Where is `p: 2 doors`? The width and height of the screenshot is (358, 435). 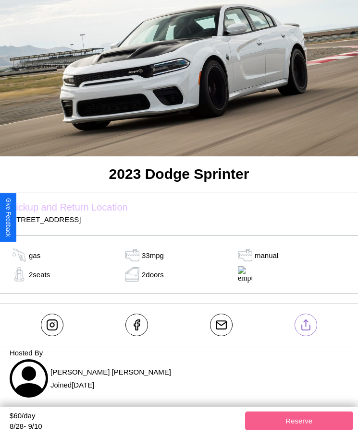 p: 2 doors is located at coordinates (153, 275).